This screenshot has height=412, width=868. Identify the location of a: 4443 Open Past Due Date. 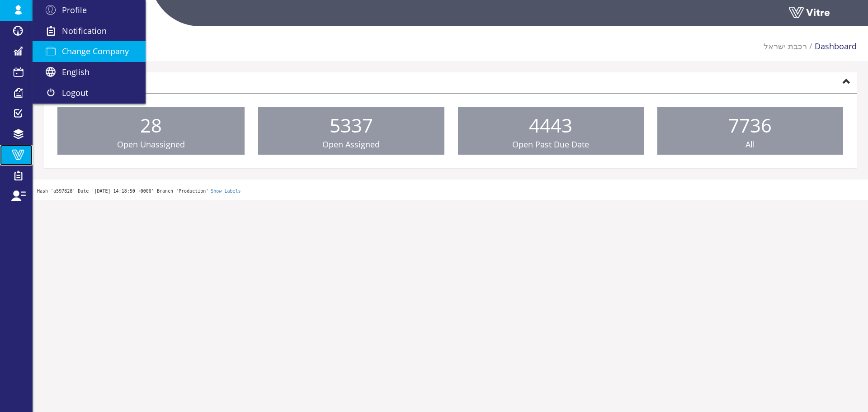
(551, 131).